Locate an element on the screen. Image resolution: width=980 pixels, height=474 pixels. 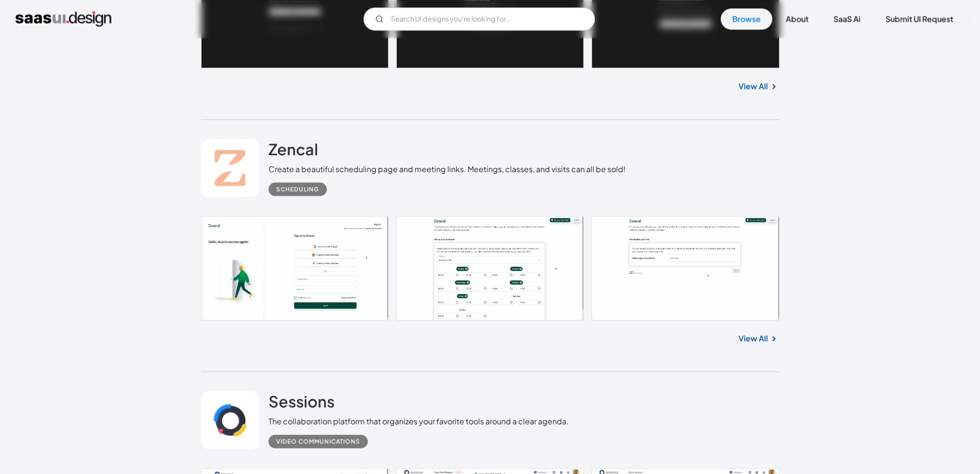
a: Browse is located at coordinates (746, 20).